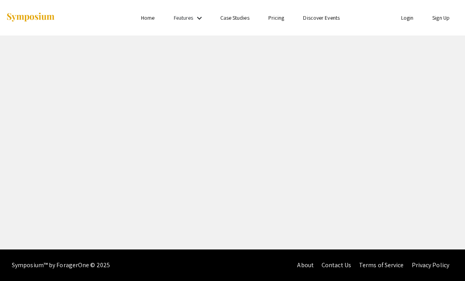 The image size is (465, 281). Describe the element at coordinates (381, 265) in the screenshot. I see `a: Terms of Service` at that location.